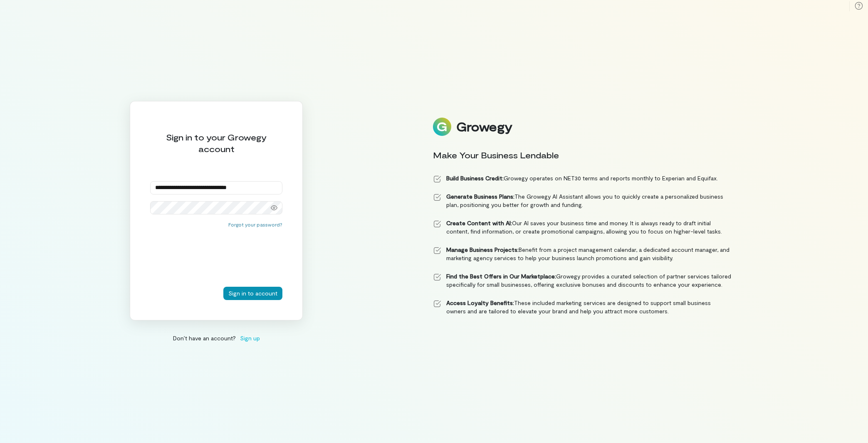  What do you see at coordinates (582, 155) in the screenshot?
I see `div: Make Your Business Lendable` at bounding box center [582, 155].